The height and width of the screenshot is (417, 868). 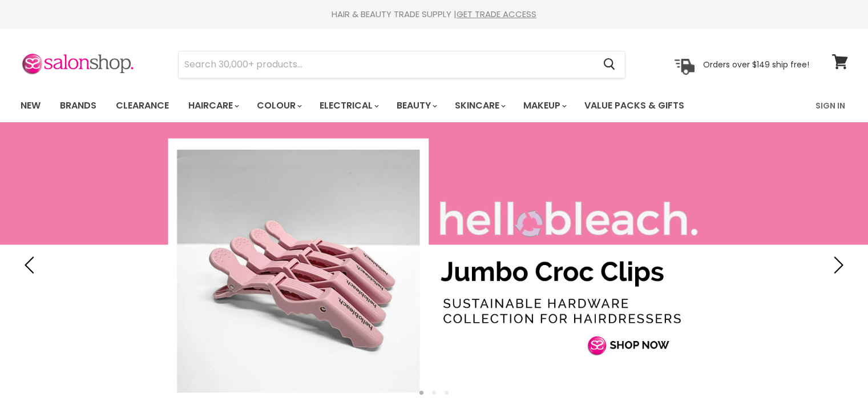 What do you see at coordinates (837, 265) in the screenshot?
I see `button: Next` at bounding box center [837, 265].